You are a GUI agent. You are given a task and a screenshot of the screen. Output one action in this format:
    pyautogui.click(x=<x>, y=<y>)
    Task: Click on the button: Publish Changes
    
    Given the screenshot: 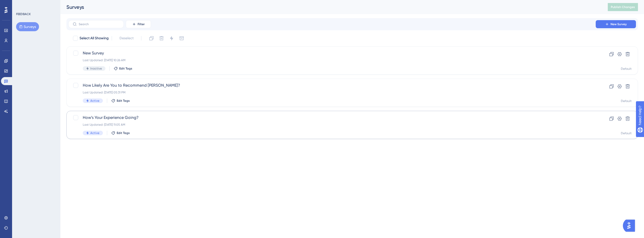 What is the action you would take?
    pyautogui.click(x=623, y=7)
    